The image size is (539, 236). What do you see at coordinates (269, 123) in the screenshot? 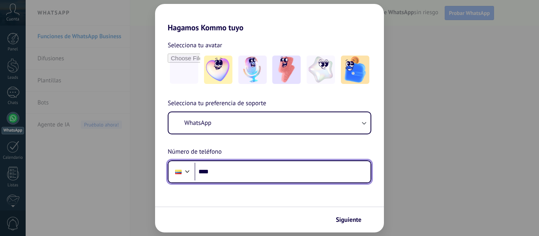
I see `button: WhatsApp` at bounding box center [269, 123].